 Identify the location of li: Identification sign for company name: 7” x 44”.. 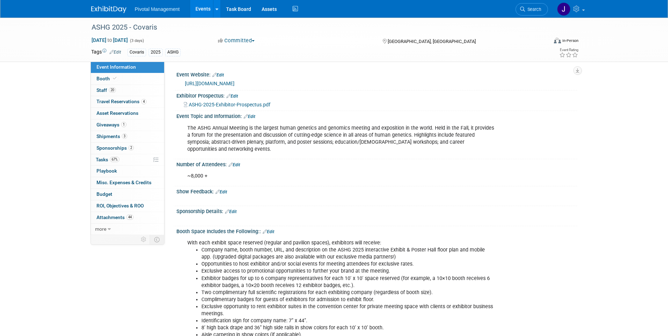
(348, 321).